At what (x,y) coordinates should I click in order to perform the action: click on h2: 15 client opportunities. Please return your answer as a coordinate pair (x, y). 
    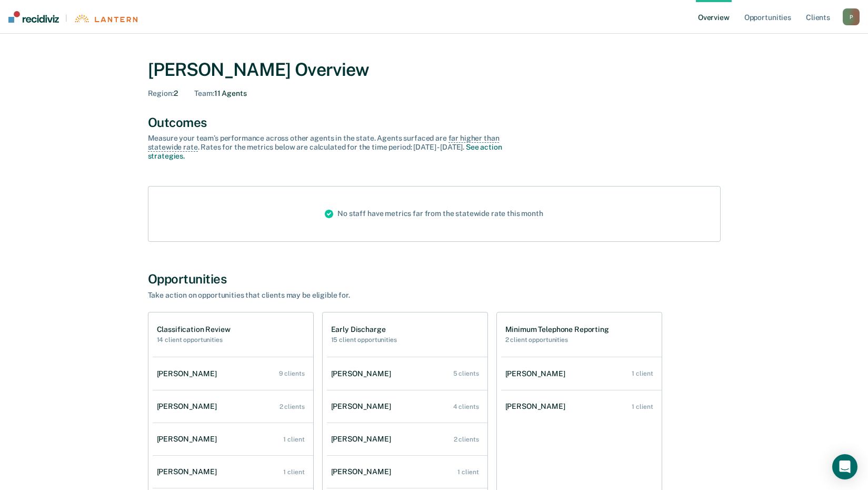
    Looking at the image, I should click on (364, 340).